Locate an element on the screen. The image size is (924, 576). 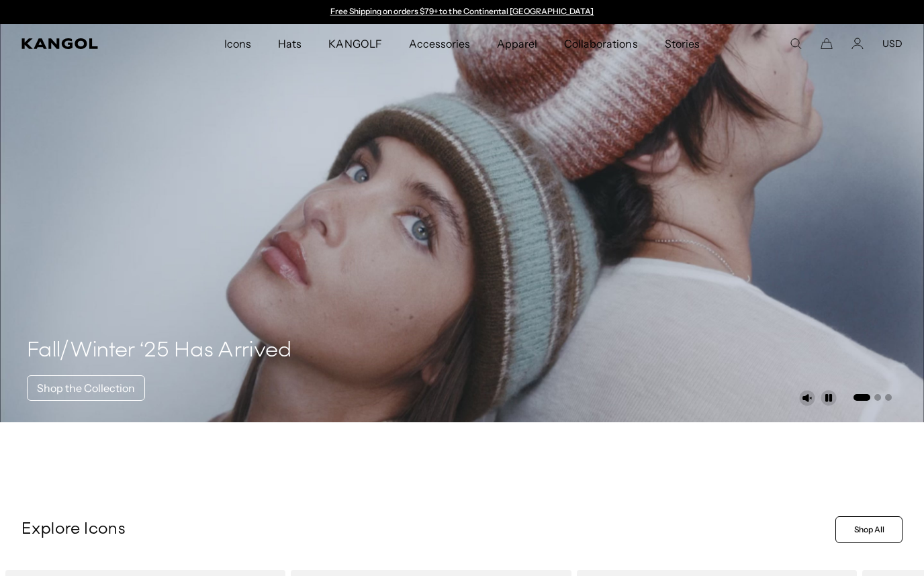
a: Accessories is located at coordinates (439, 43).